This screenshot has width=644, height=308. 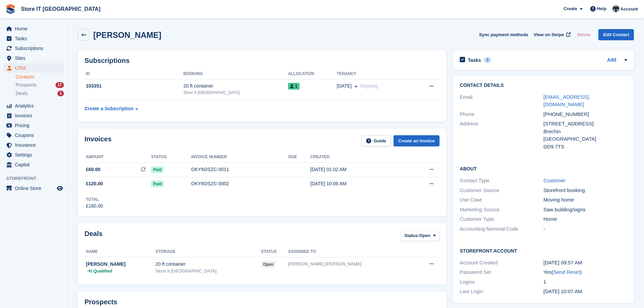 What do you see at coordinates (109, 109) in the screenshot?
I see `div: Create a Subscription` at bounding box center [109, 109].